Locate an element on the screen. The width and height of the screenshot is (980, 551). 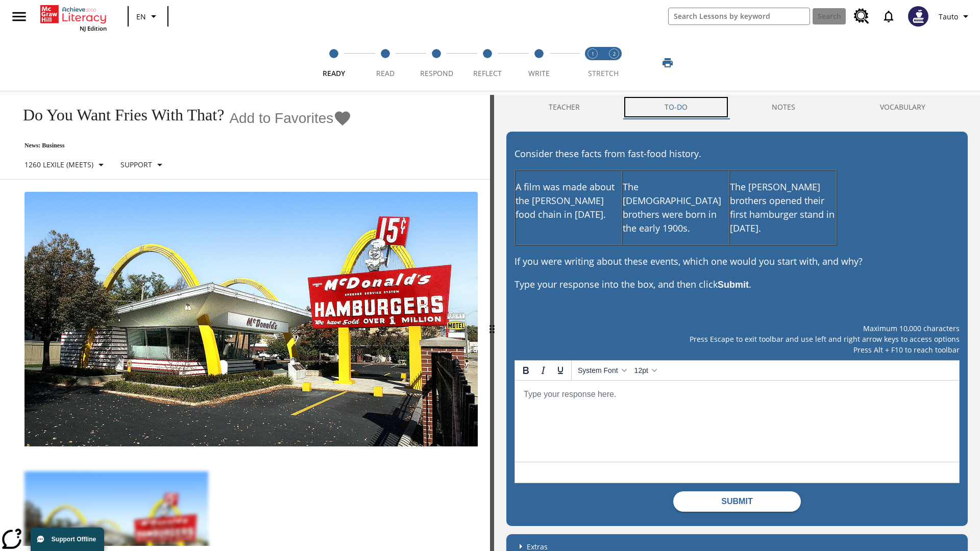
div: Press Enter or Spacebar and then press right and left arrow keys to move the slider is located at coordinates (492, 323).